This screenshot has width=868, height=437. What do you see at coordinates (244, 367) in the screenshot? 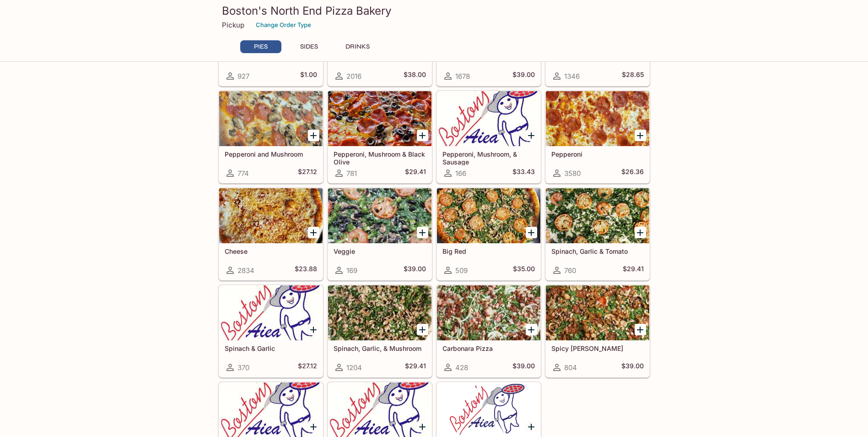
I see `span: 370` at bounding box center [244, 367].